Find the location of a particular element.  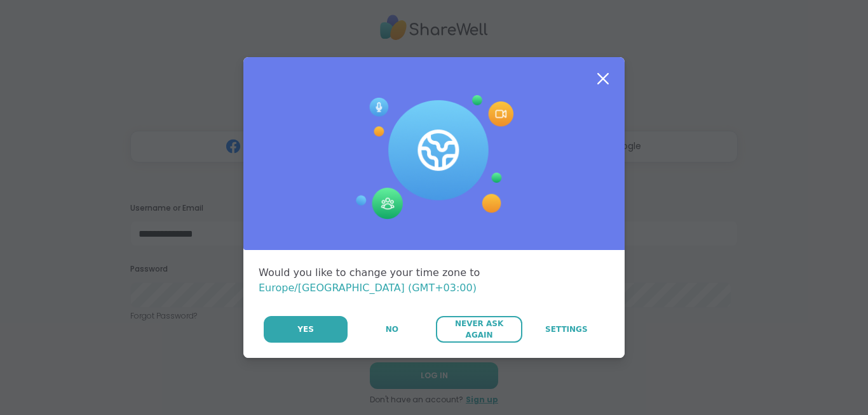

button: Yes is located at coordinates (306, 329).